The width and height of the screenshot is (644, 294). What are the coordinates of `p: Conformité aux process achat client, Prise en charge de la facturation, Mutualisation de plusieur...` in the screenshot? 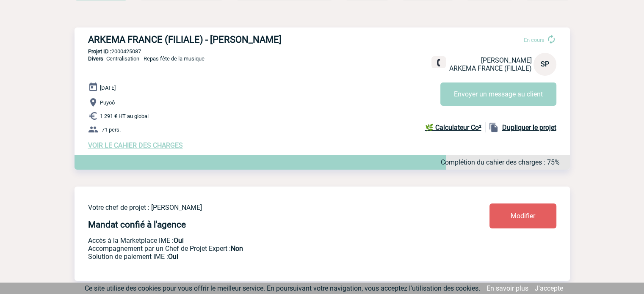 It's located at (264, 256).